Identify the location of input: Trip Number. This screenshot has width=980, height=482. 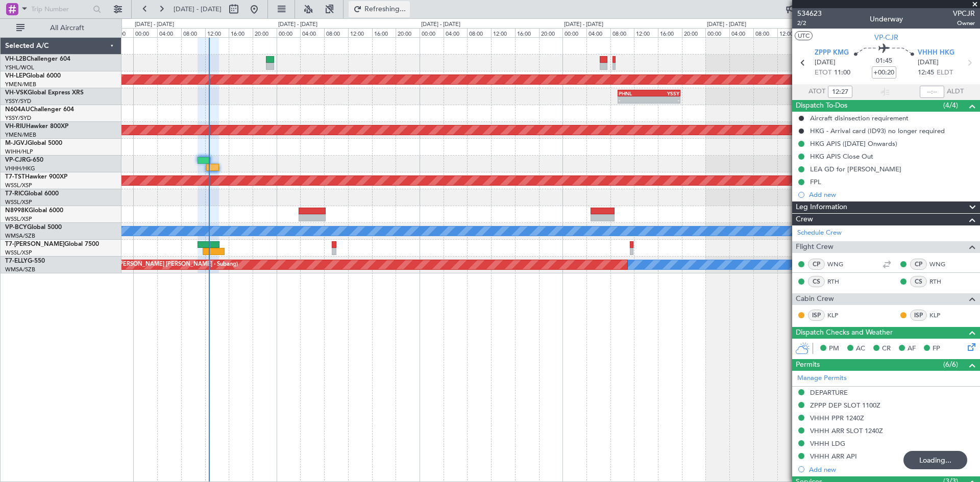
(61, 9).